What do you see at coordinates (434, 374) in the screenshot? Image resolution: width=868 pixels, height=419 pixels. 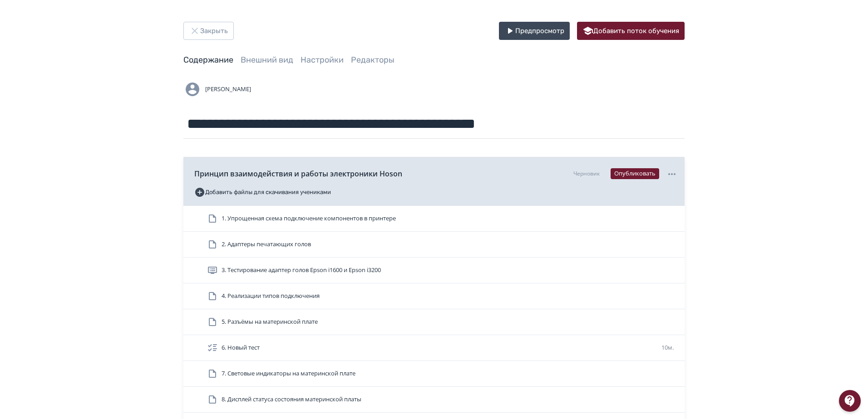 I see `div: 7. Световые индикаторы на материнской плате` at bounding box center [434, 374].